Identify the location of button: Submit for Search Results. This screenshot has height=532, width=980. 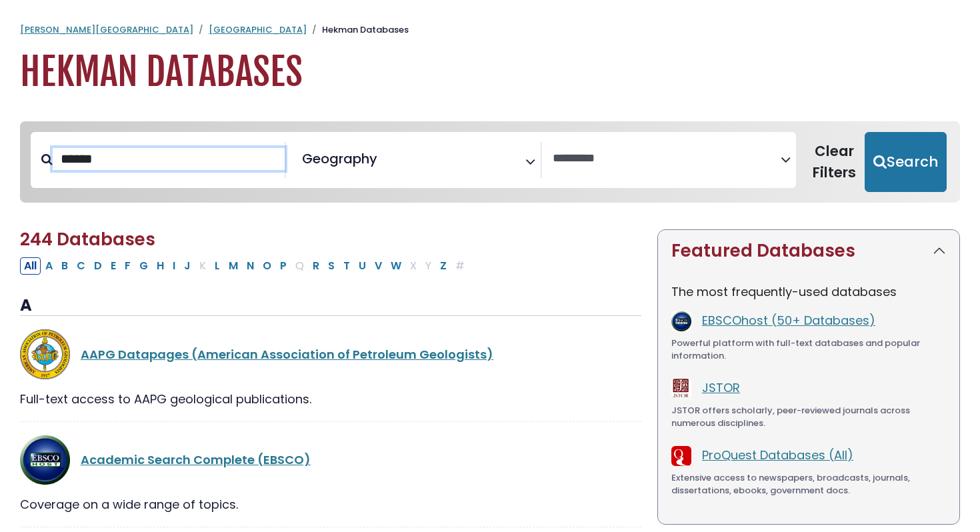
(905, 162).